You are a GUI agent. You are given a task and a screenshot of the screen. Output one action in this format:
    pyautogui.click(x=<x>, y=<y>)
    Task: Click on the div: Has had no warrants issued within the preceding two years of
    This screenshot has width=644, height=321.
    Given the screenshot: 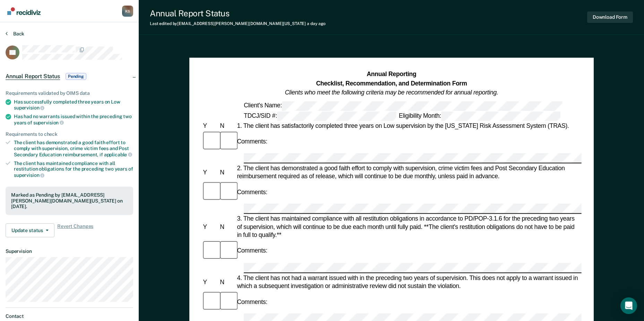 What is the action you would take?
    pyautogui.click(x=74, y=120)
    